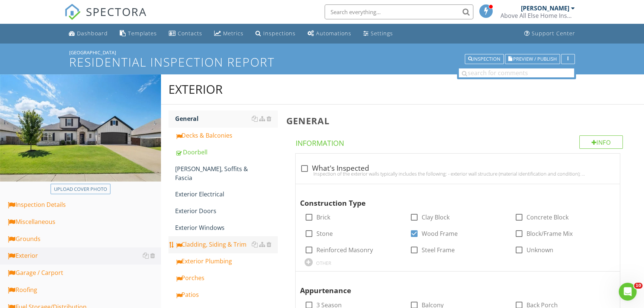 The height and width of the screenshot is (308, 644). What do you see at coordinates (322, 62) in the screenshot?
I see `h1: Residential Inspection Report` at bounding box center [322, 62].